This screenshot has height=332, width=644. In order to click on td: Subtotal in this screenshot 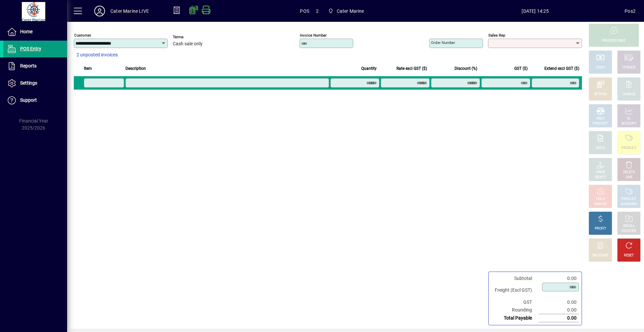, I will do `click(515, 279)`.